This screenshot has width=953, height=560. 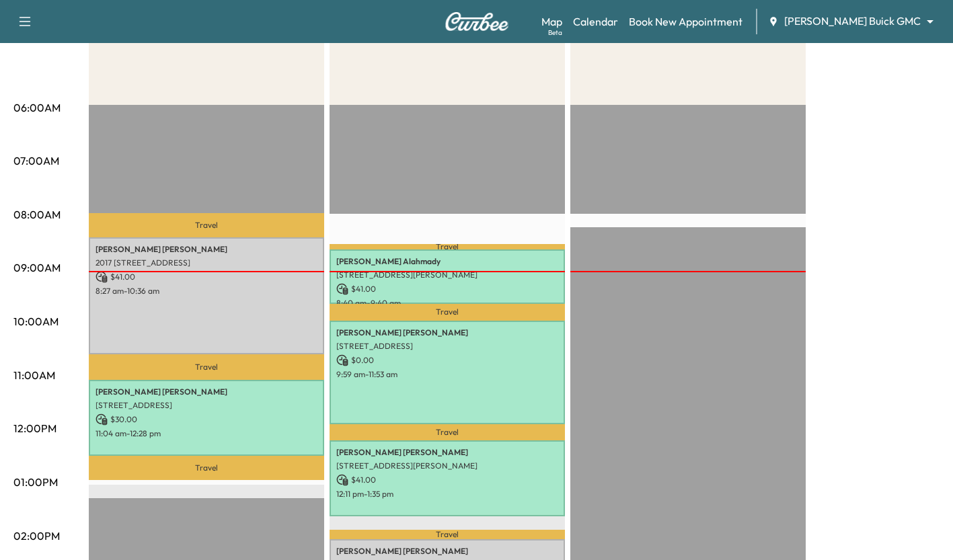 What do you see at coordinates (685, 21) in the screenshot?
I see `a: Book New Appointment` at bounding box center [685, 21].